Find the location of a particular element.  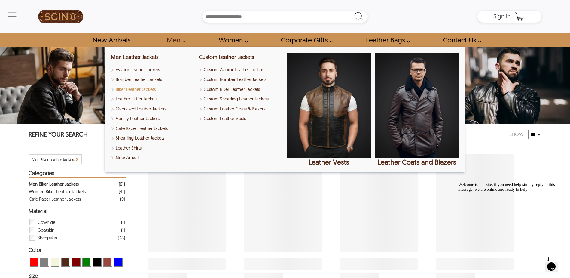

div: Welcome to our site, if you need help simply reply to this message, we are online and ready to help. is located at coordinates (57, 7).